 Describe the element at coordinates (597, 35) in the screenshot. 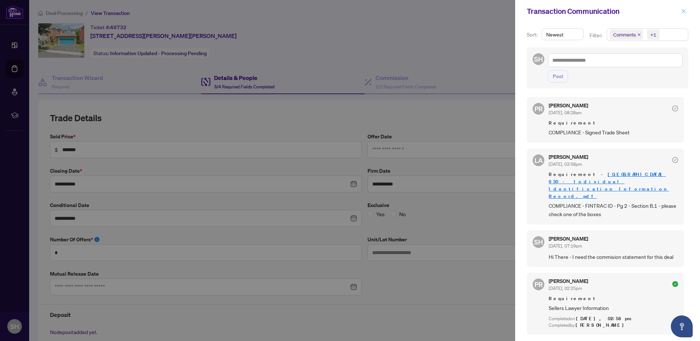

I see `p: Filter:` at that location.